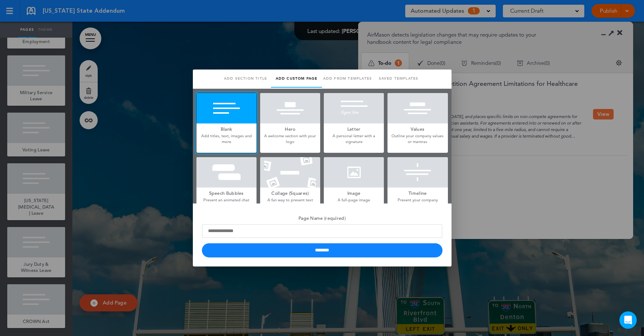  What do you see at coordinates (322, 231) in the screenshot?
I see `input: Page Name (required)` at bounding box center [322, 231].